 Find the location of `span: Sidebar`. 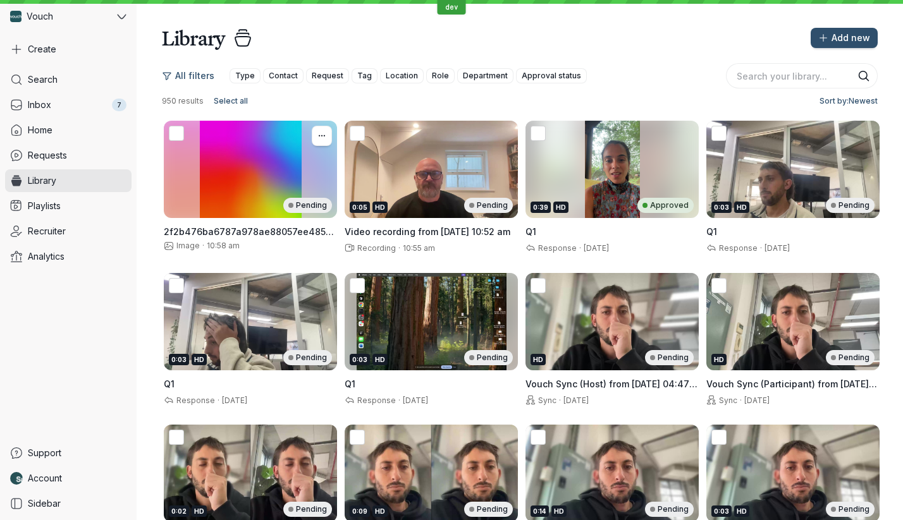

span: Sidebar is located at coordinates (44, 504).